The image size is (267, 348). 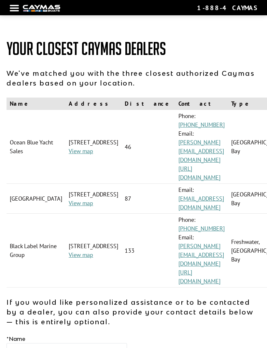 I want to click on td: Email:, so click(x=202, y=199).